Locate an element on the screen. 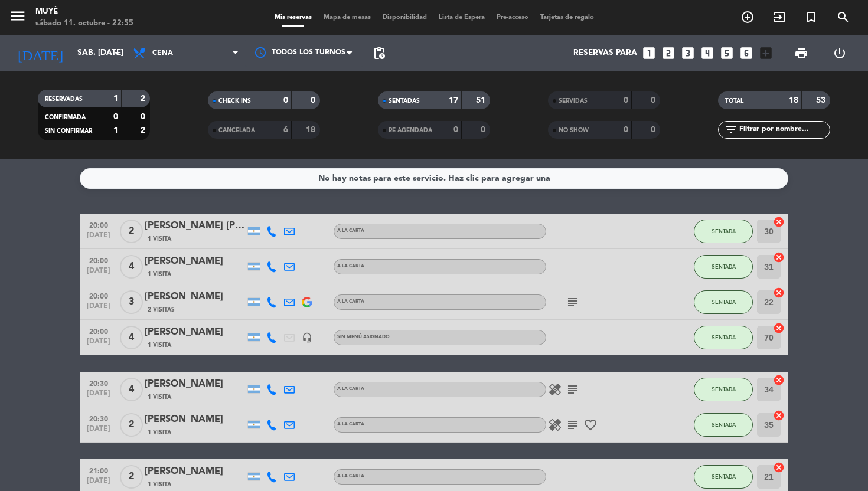 This screenshot has width=868, height=491. strong: 53 is located at coordinates (822, 101).